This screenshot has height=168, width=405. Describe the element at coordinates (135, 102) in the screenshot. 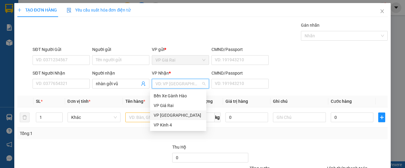

I see `span: Tên hàng` at that location.